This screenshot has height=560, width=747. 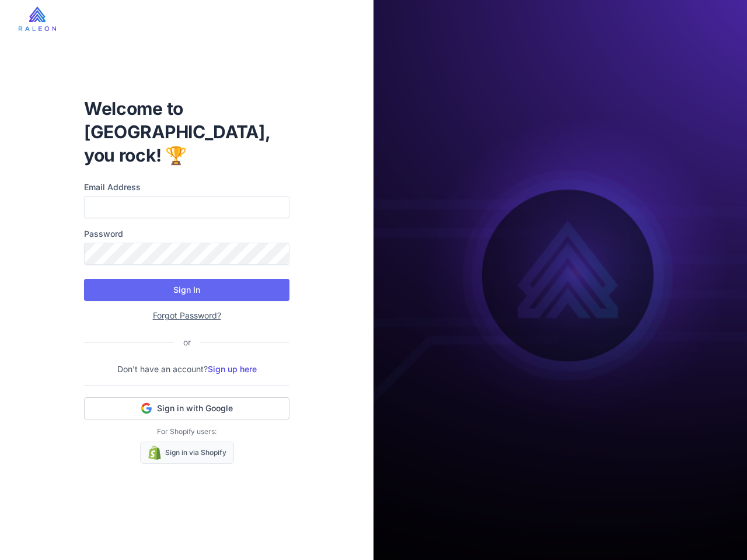 What do you see at coordinates (187, 290) in the screenshot?
I see `button: Sign In` at bounding box center [187, 290].